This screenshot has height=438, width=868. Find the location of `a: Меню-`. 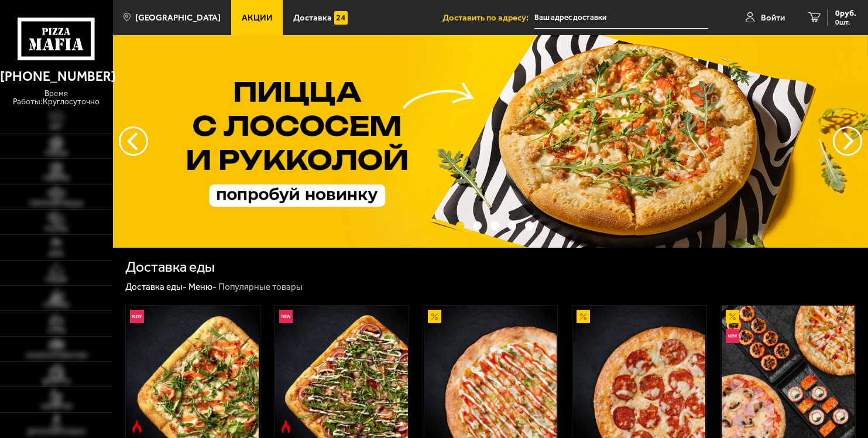

a: Меню- is located at coordinates (203, 287).